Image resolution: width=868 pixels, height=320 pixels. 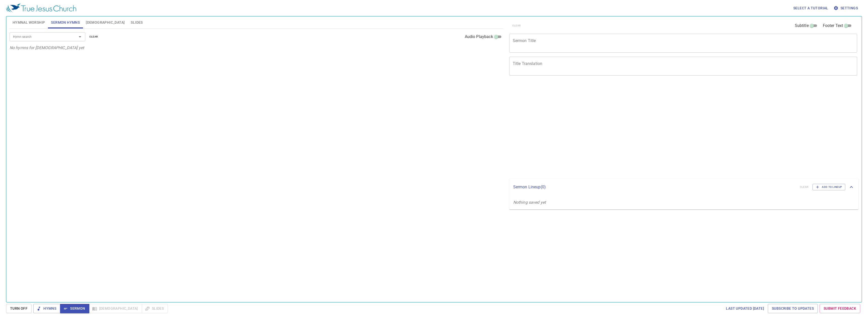 What do you see at coordinates (75, 308) in the screenshot?
I see `button: Sermon` at bounding box center [75, 308].